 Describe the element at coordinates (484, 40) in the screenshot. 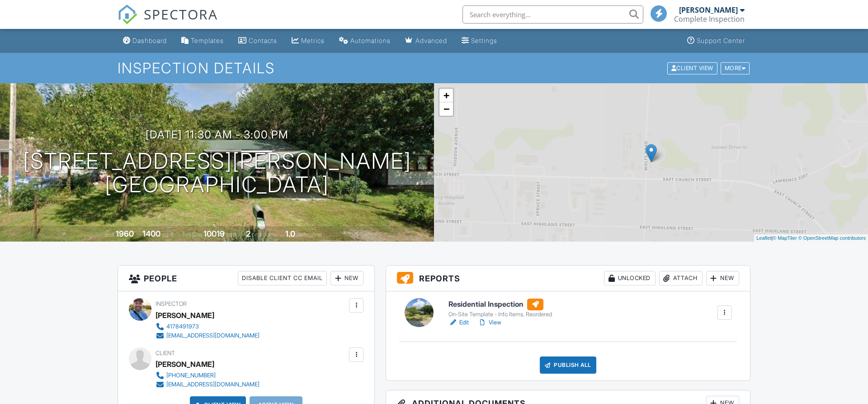

I see `div: Settings` at that location.